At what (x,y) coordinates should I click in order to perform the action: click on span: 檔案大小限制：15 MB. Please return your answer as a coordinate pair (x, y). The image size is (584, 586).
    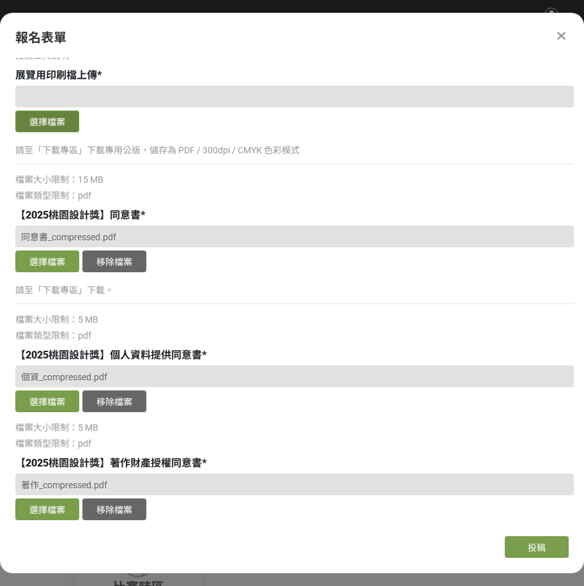
    Looking at the image, I should click on (59, 180).